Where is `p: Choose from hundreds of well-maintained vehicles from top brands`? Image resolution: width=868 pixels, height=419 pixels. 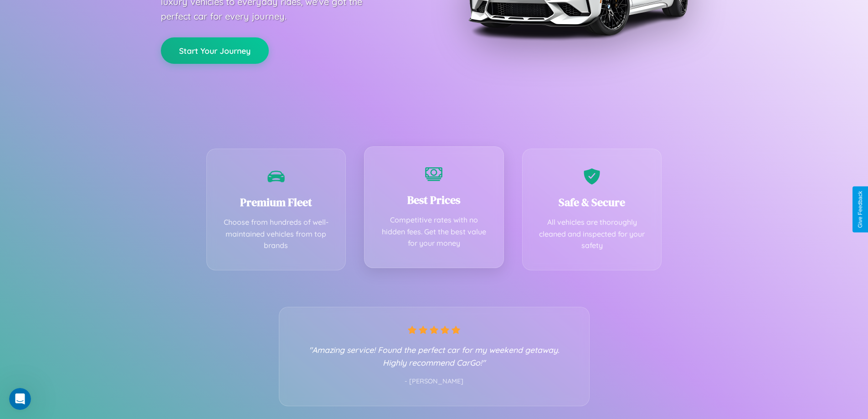
p: Choose from hundreds of well-maintained vehicles from top brands is located at coordinates (276, 234).